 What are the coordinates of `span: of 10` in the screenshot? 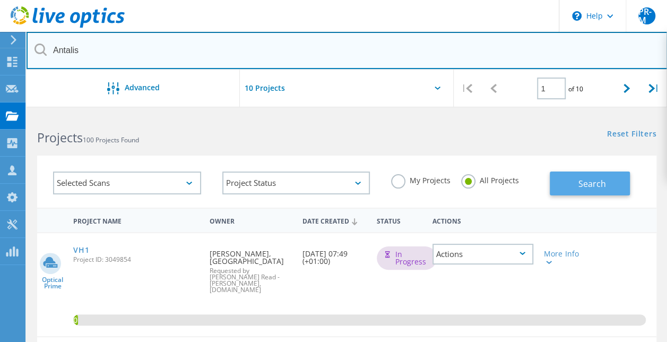 It's located at (576, 89).